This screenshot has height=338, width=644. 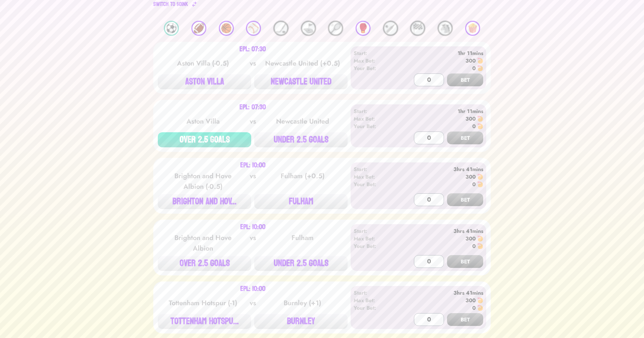 I want to click on button: NEWCASTLE UNITED, so click(x=301, y=82).